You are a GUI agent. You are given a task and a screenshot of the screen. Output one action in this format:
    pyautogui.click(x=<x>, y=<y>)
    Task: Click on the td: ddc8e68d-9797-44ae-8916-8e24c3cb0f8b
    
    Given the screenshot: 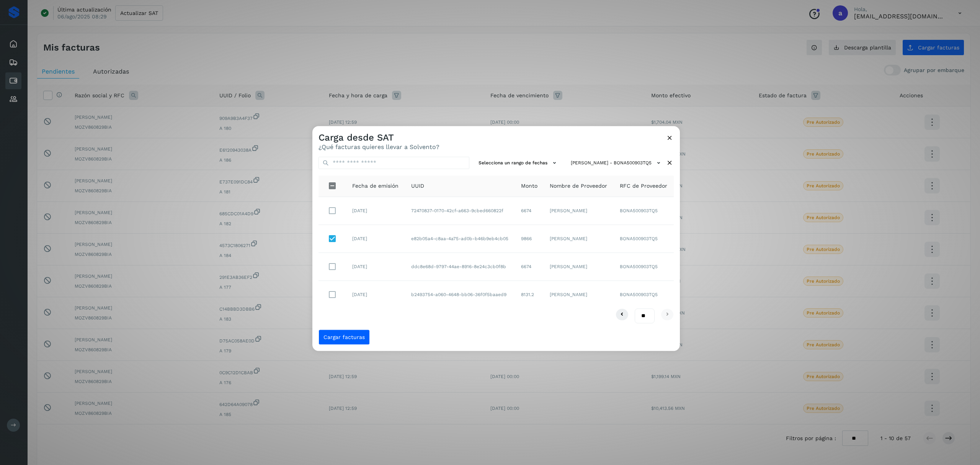 What is the action you would take?
    pyautogui.click(x=460, y=267)
    